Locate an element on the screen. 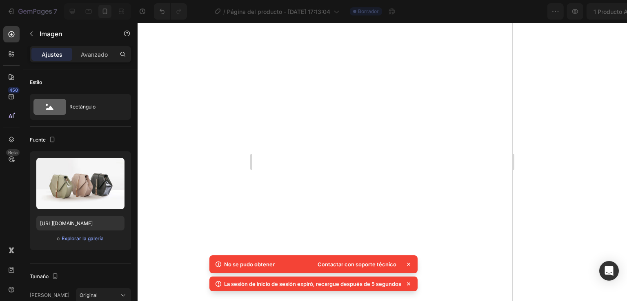 Image resolution: width=627 pixels, height=301 pixels. font: Explorar la galería is located at coordinates (82, 238).